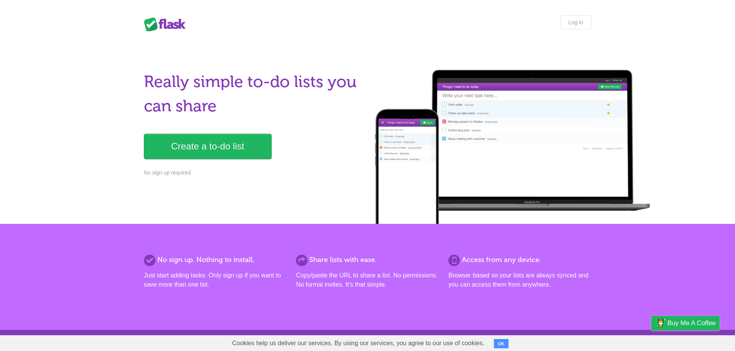 The width and height of the screenshot is (735, 351). Describe the element at coordinates (501, 344) in the screenshot. I see `button: OK` at that location.